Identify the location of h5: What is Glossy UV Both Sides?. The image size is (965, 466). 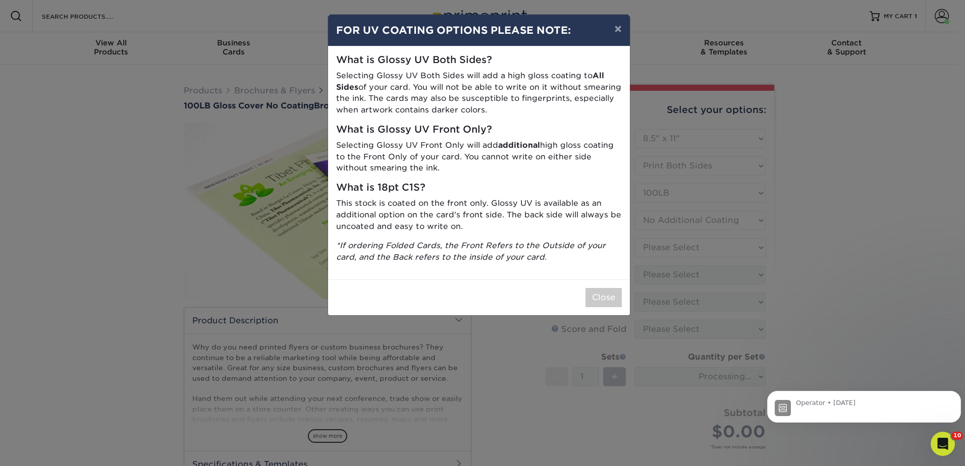
(479, 60).